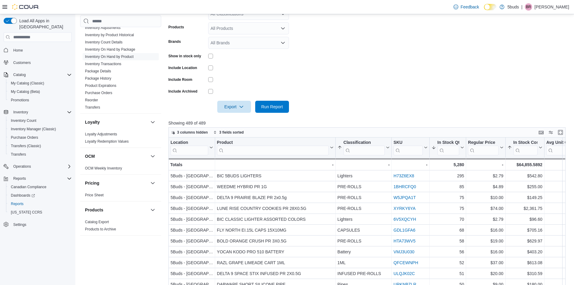 This screenshot has width=574, height=285. Describe the element at coordinates (483, 142) in the screenshot. I see `div: Regular Price` at that location.